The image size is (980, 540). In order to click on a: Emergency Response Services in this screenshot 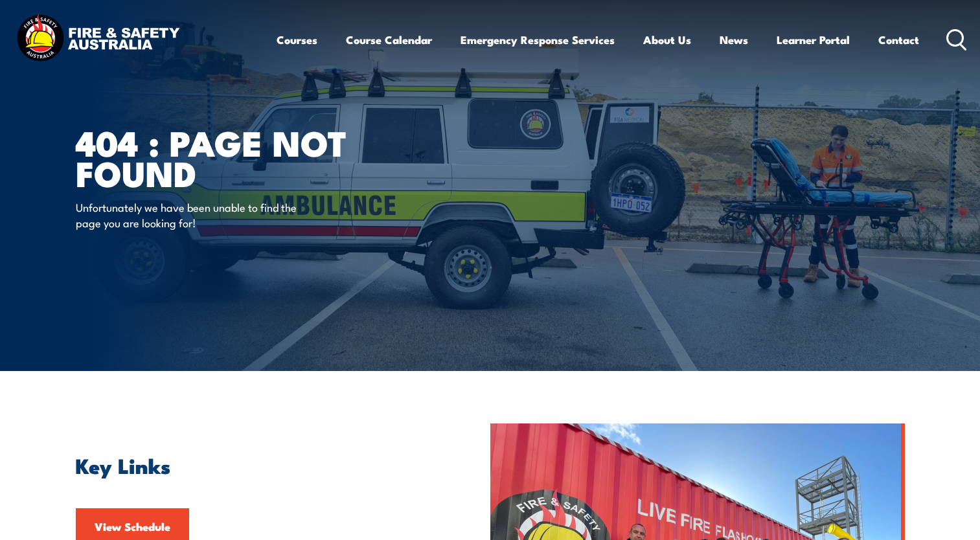, I will do `click(538, 39)`.